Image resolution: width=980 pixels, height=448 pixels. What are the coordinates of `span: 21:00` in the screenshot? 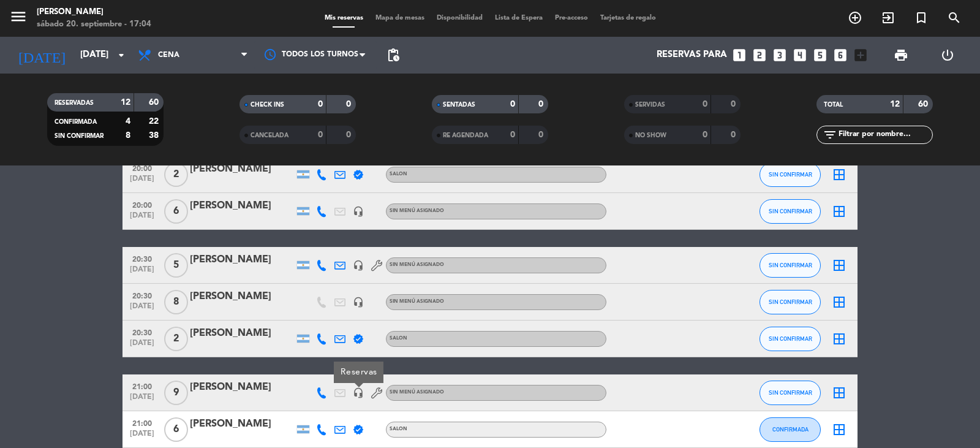 It's located at (142, 386).